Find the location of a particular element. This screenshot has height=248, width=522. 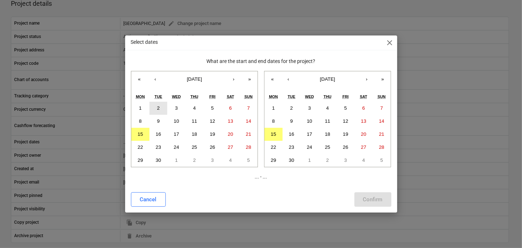

abbr: 6 September 2025 is located at coordinates (230, 108).